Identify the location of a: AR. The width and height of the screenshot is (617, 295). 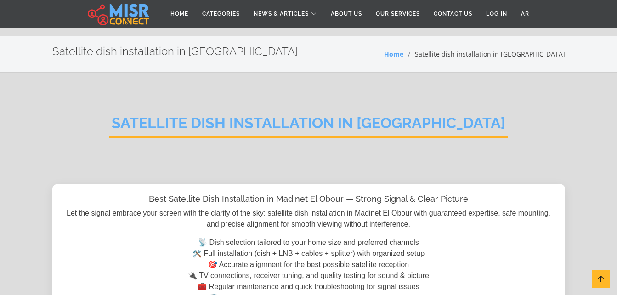
(525, 14).